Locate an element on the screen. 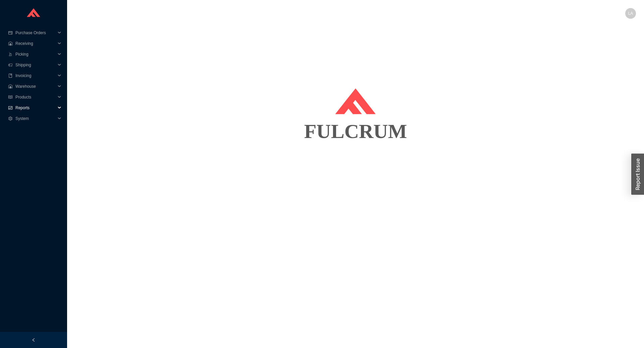 The width and height of the screenshot is (644, 348). div: FULCRUM is located at coordinates (355, 131).